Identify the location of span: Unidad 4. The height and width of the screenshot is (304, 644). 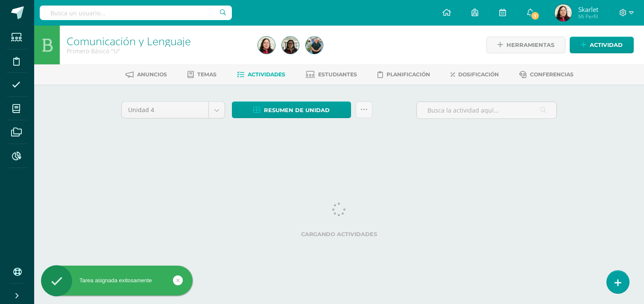
(165, 110).